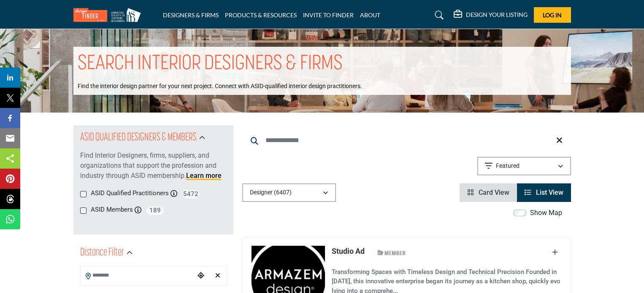 Image resolution: width=644 pixels, height=293 pixels. What do you see at coordinates (191, 15) in the screenshot?
I see `a: DESIGNERS & FIRMS` at bounding box center [191, 15].